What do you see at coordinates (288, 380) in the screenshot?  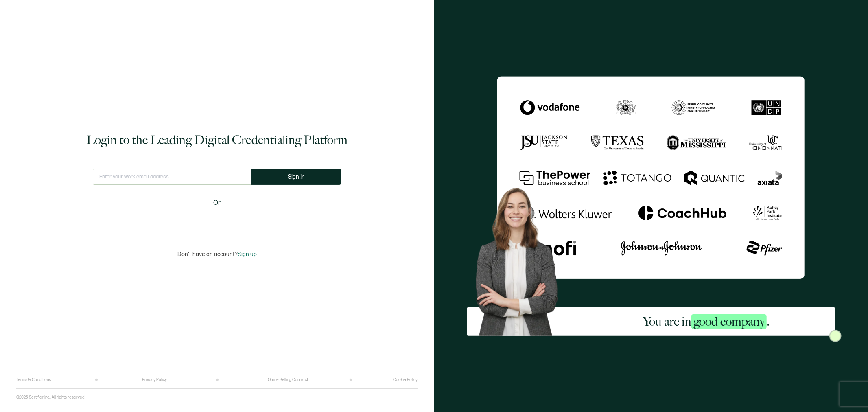 I see `a: Online Selling Contract` at bounding box center [288, 380].